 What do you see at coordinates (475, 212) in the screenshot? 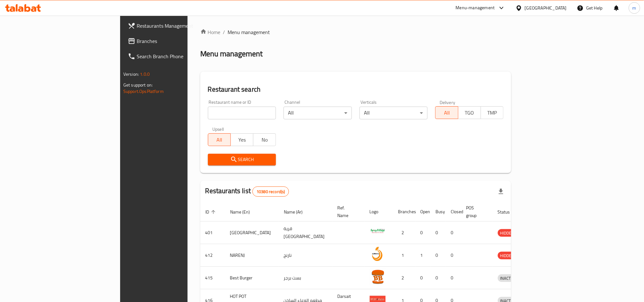
I see `span: POS group` at bounding box center [475, 212].